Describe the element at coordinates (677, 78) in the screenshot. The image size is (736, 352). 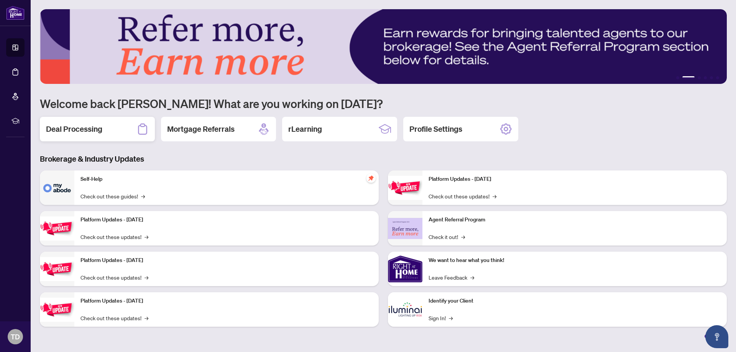
I see `button: 1` at that location.